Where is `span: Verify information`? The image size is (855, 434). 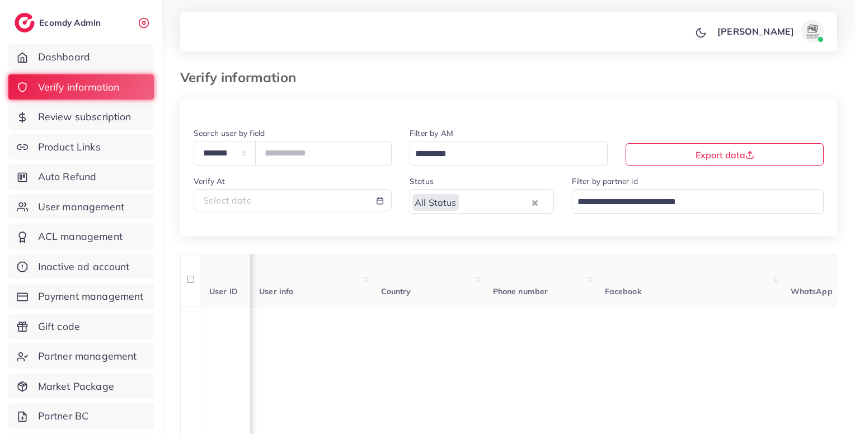
span: Verify information is located at coordinates (79, 87).